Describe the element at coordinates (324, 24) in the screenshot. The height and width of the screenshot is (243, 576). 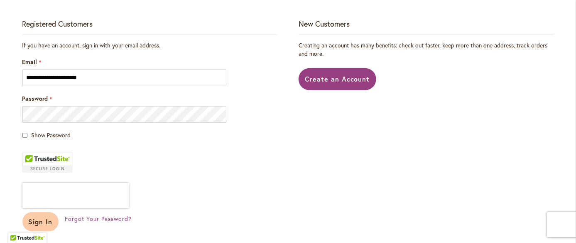
I see `strong: New Customers` at that location.